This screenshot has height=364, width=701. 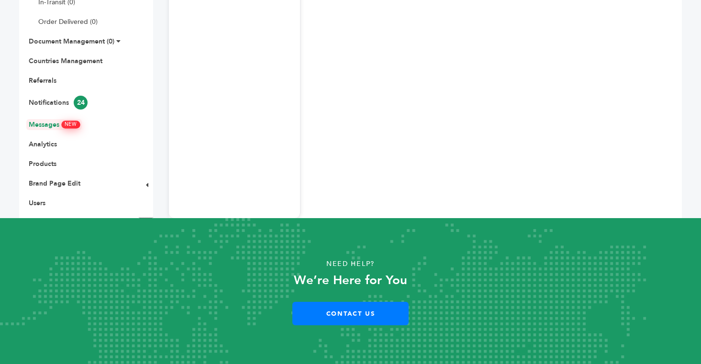 I want to click on span: 24, so click(x=80, y=102).